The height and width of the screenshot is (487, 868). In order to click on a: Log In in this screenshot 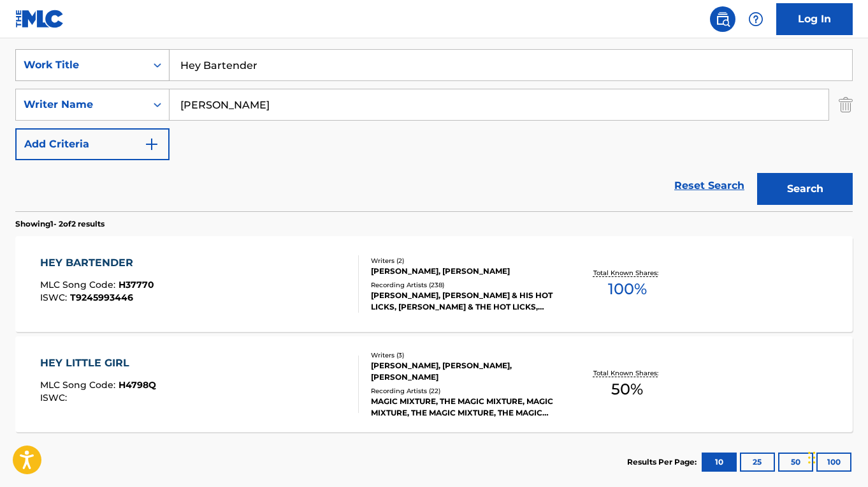, I will do `click(814, 19)`.